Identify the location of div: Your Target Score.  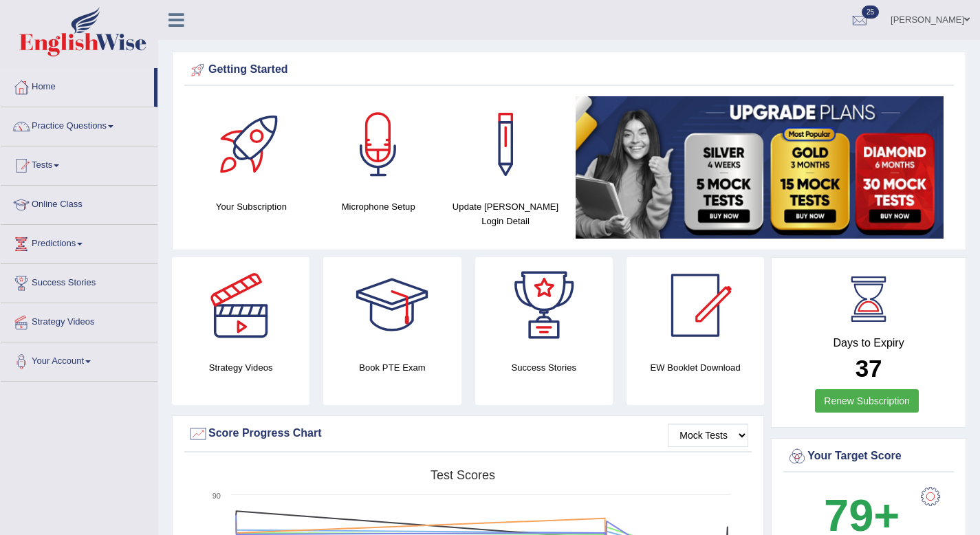
(868, 457).